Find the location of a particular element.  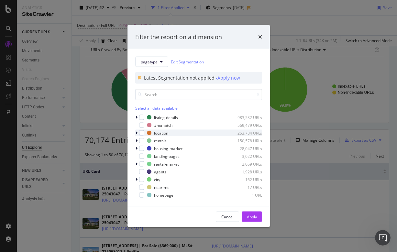

div: near-me is located at coordinates (162, 187).